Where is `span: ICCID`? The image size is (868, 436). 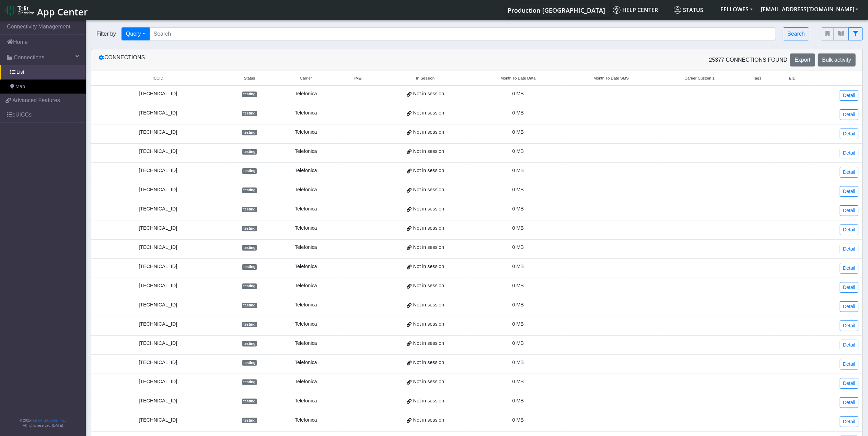 span: ICCID is located at coordinates (158, 78).